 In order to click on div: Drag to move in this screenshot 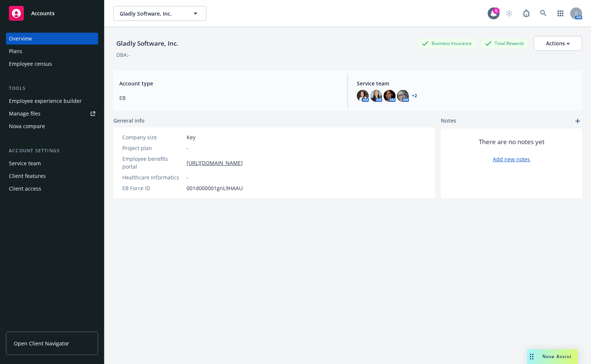, I will do `click(532, 357)`.